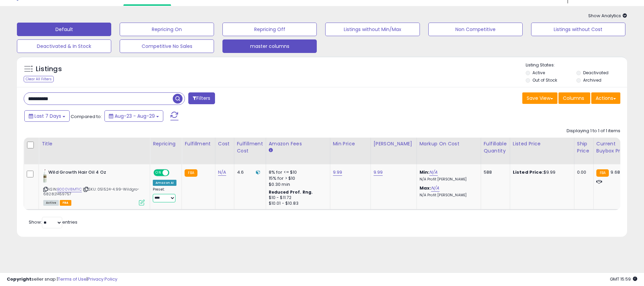 This screenshot has width=644, height=286. What do you see at coordinates (576, 65) in the screenshot?
I see `p: Listing States:` at bounding box center [576, 65].